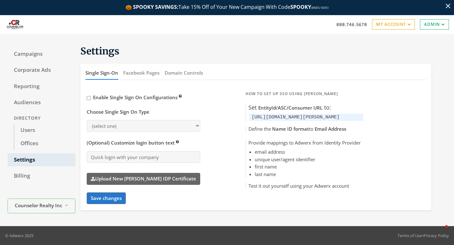 This screenshot has height=245, width=454. I want to click on p: © Adwerx 2025, so click(19, 236).